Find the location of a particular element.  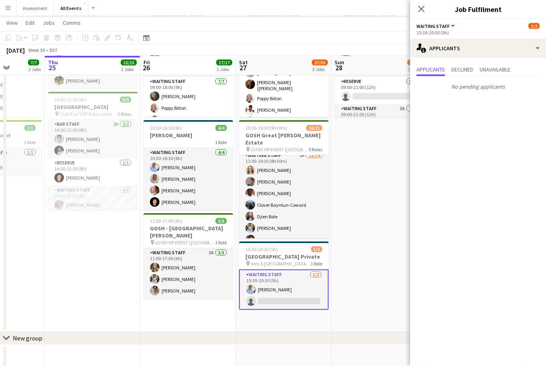

span: 10:30-16:30 (6h) is located at coordinates (166, 128).